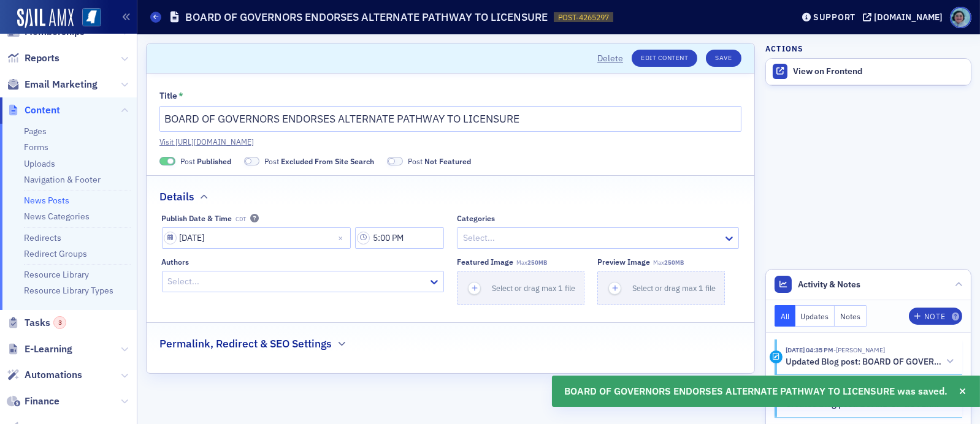  What do you see at coordinates (785, 315) in the screenshot?
I see `button: All` at bounding box center [785, 315].